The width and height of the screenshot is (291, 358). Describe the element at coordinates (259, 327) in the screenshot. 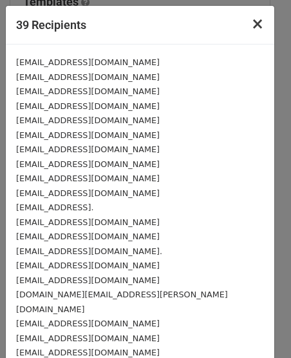

I see `div: Chat Widget` at that location.